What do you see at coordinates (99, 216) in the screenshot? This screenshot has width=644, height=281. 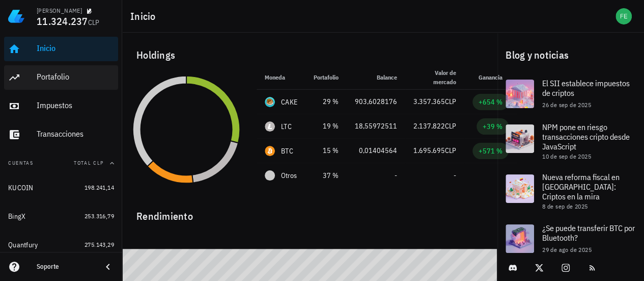 I see `span: 253.316,79` at bounding box center [99, 216].